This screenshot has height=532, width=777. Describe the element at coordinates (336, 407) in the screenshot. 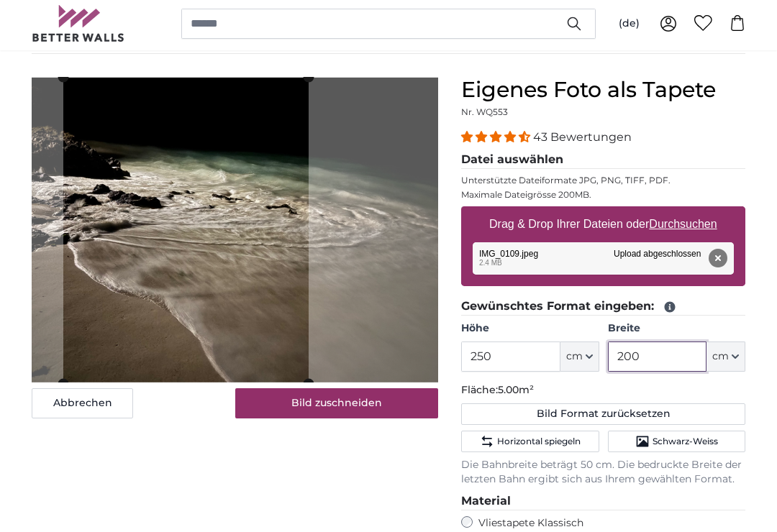

I see `button: Bild zuschneiden` at that location.